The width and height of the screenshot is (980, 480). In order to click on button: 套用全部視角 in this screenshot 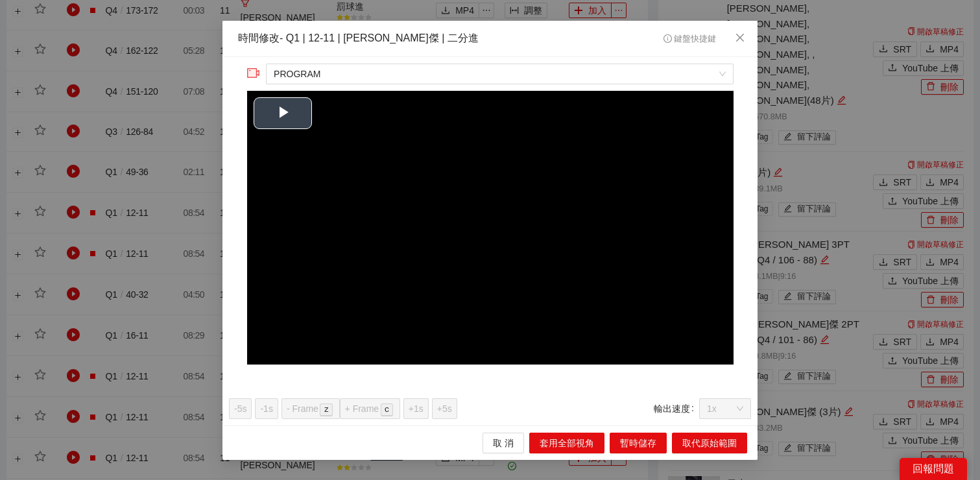, I will do `click(566, 442)`.